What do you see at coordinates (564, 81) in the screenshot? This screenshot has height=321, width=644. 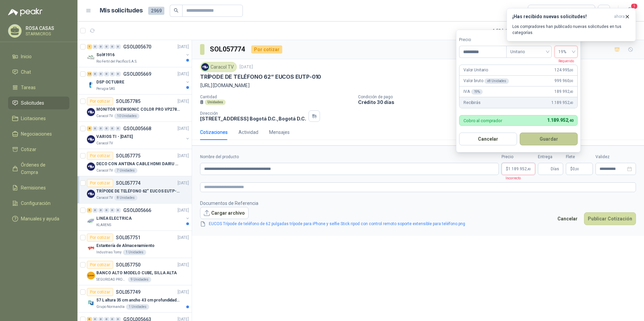 I see `span: 999.960` at bounding box center [564, 81].